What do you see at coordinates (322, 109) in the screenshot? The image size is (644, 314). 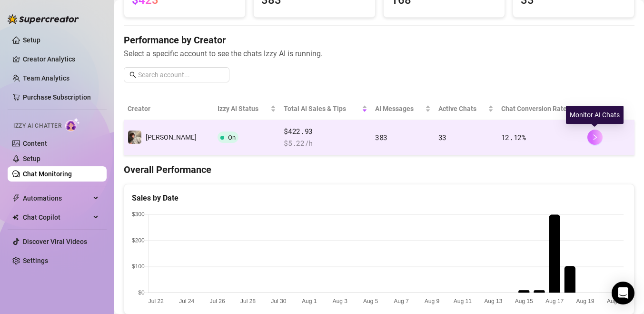 I see `span: Total AI Sales & Tips` at bounding box center [322, 109].